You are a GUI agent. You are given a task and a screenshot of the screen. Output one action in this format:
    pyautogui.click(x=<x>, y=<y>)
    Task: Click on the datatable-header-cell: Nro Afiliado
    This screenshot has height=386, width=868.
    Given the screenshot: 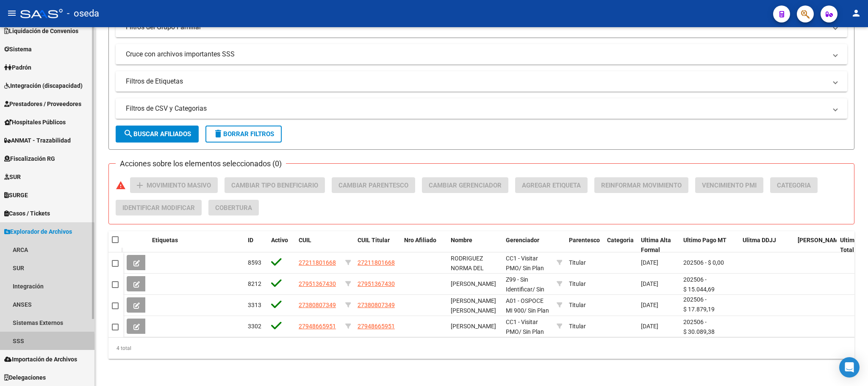 What is the action you would take?
    pyautogui.click(x=424, y=245)
    